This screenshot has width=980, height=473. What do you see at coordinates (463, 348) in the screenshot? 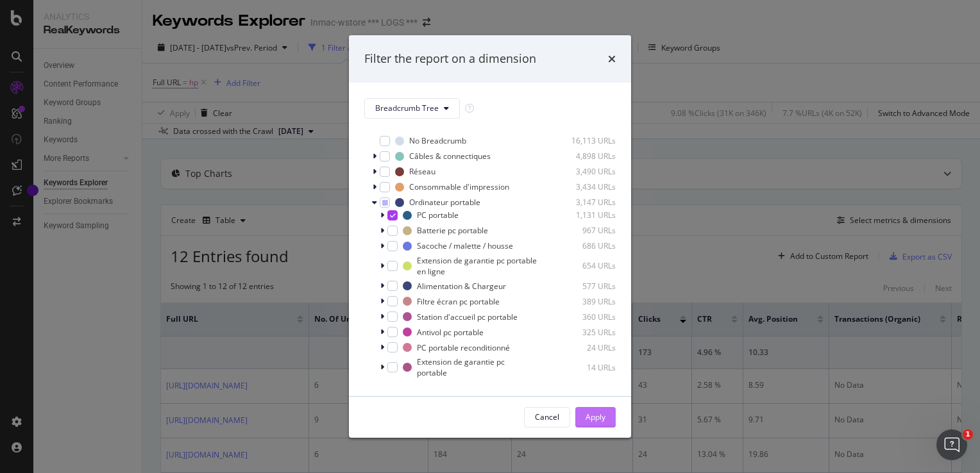
I see `div: PC portable reconditionné` at bounding box center [463, 348].